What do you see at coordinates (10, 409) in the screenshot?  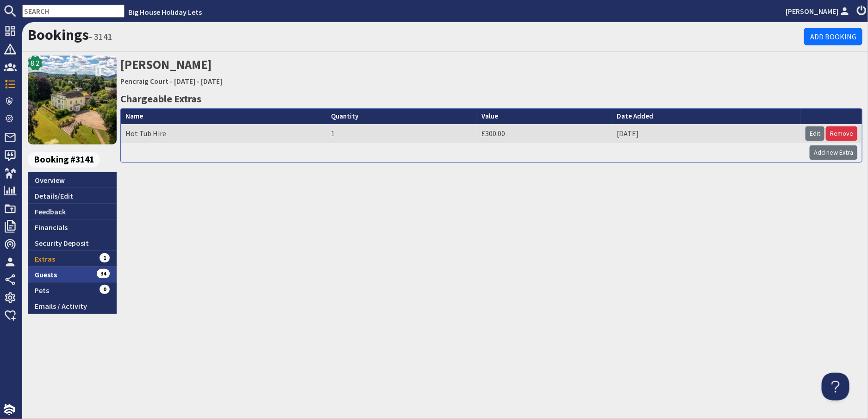 I see `img: staytech_i_w-64f4e8e9ee0a9c174fd5317b4b171b261742d2d393467e5bdba4413f4f884c10.svg` at bounding box center [10, 409].